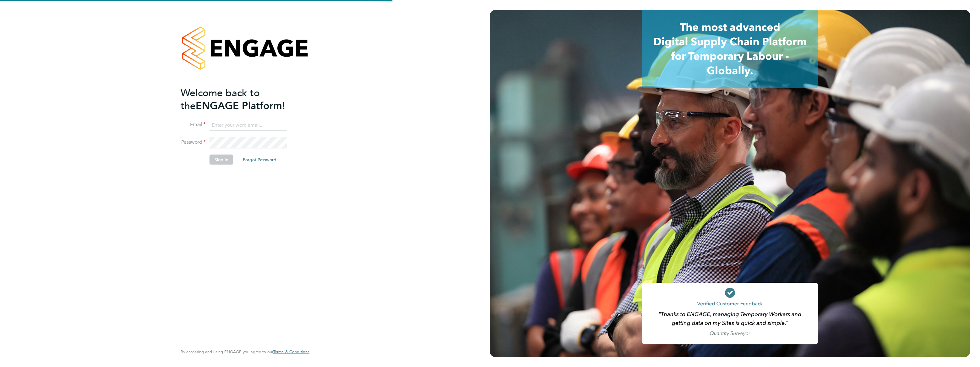 Image resolution: width=980 pixels, height=367 pixels. Describe the element at coordinates (260, 160) in the screenshot. I see `button: Forgot Password` at that location.